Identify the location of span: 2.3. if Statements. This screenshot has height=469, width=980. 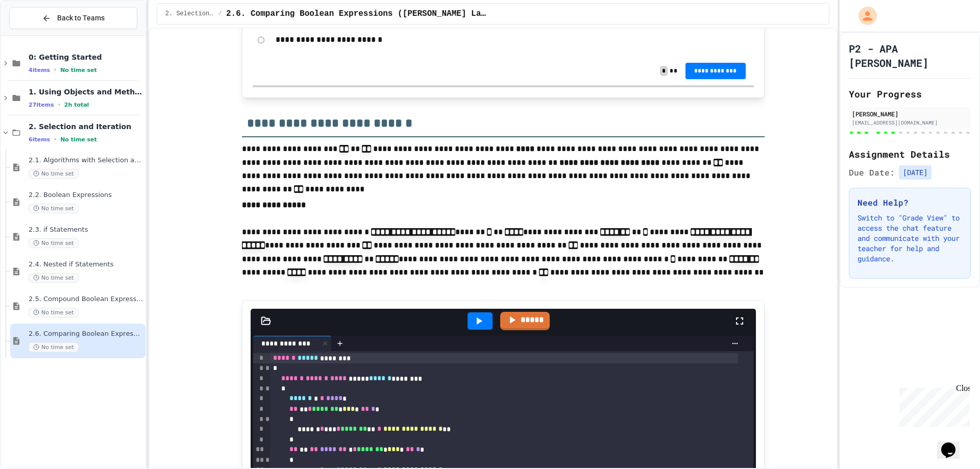
(86, 230).